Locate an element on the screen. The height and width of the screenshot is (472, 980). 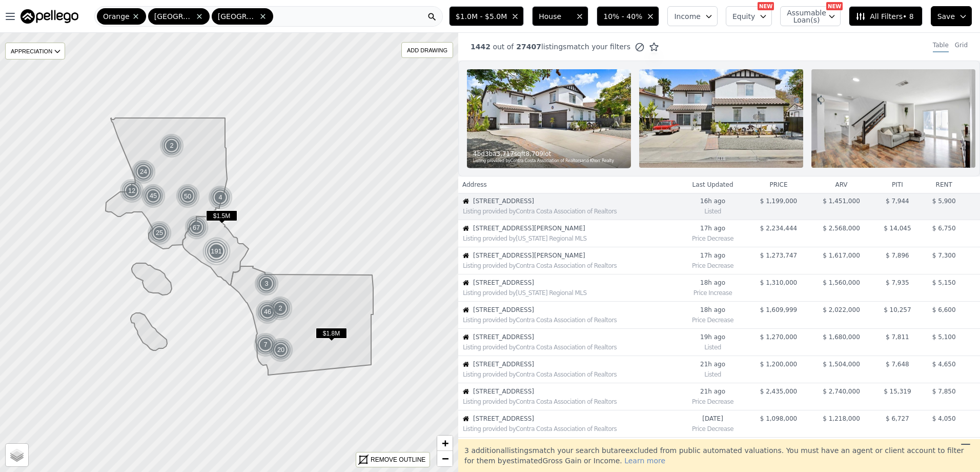
time: 2025-08-11 00:02 is located at coordinates (712, 364).